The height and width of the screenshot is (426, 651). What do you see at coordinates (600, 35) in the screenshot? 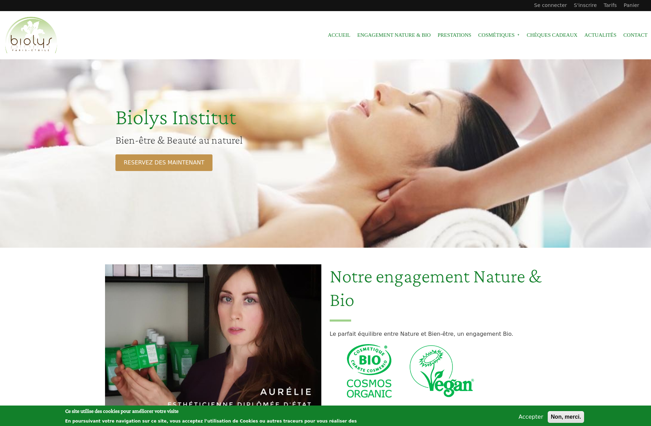
I see `a: Actualités` at bounding box center [600, 35].